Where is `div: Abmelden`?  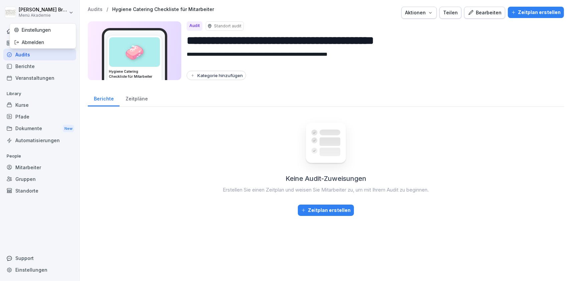 div: Abmelden is located at coordinates (43, 42).